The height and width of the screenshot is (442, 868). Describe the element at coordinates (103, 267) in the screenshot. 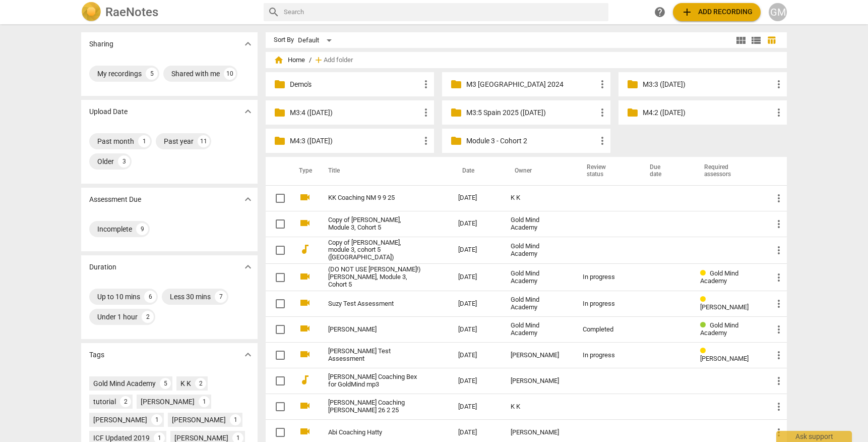

I see `p: Duration` at that location.